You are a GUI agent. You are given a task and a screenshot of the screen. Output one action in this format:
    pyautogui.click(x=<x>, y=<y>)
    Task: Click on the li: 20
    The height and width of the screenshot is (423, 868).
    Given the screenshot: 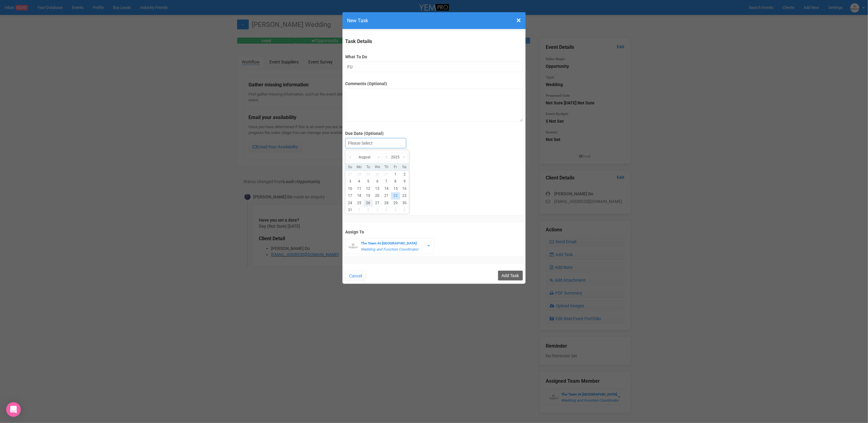 What is the action you would take?
    pyautogui.click(x=377, y=196)
    